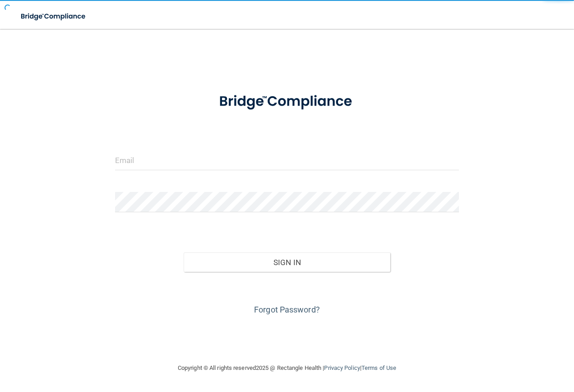 The height and width of the screenshot is (392, 574). I want to click on a: Forgot Password?, so click(287, 309).